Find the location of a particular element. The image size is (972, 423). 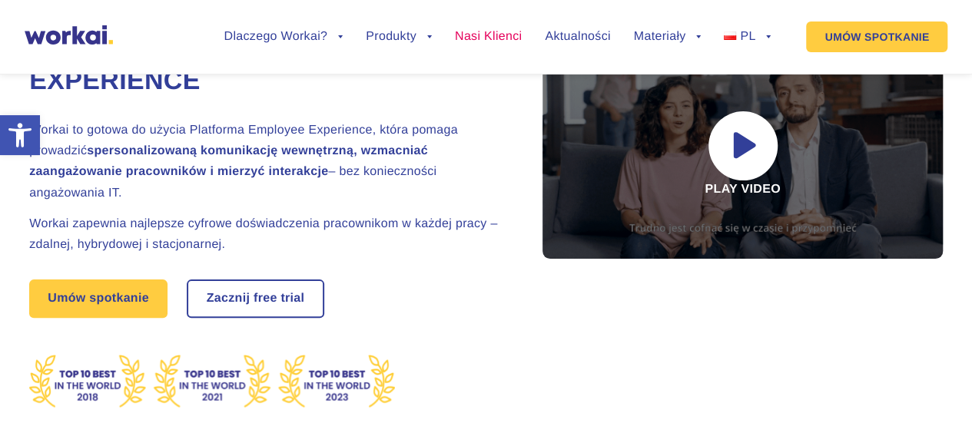

a: Dlaczego Workai? is located at coordinates (283, 37).